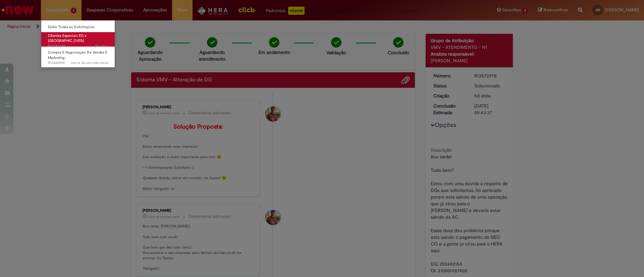 This screenshot has width=644, height=277. I want to click on a: Exibir Todas as Solicitações, so click(78, 27).